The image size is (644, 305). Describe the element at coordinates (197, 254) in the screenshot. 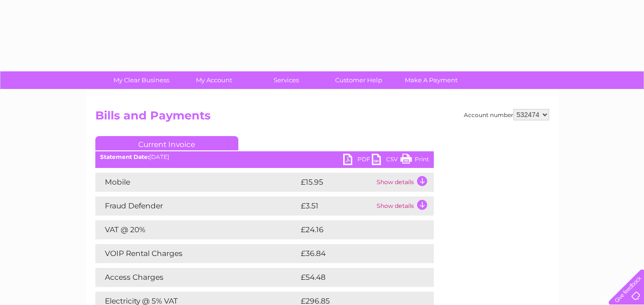

I see `td: VOIP Rental Charges` at that location.